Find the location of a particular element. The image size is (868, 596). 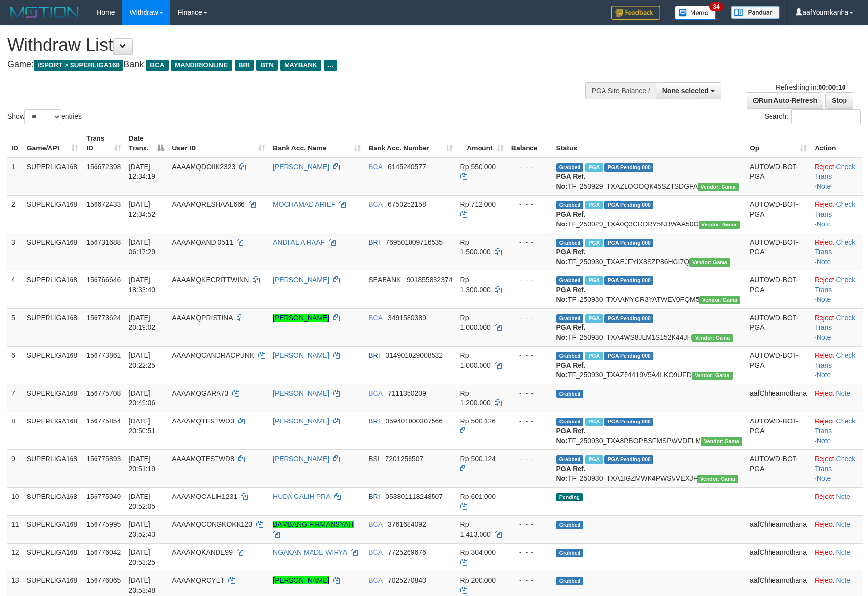

span: Rp 1.413.000 is located at coordinates (476, 529).